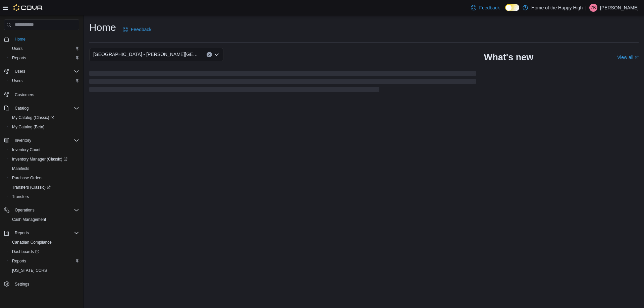 The height and width of the screenshot is (308, 644). Describe the element at coordinates (42, 284) in the screenshot. I see `button: Settings` at that location.